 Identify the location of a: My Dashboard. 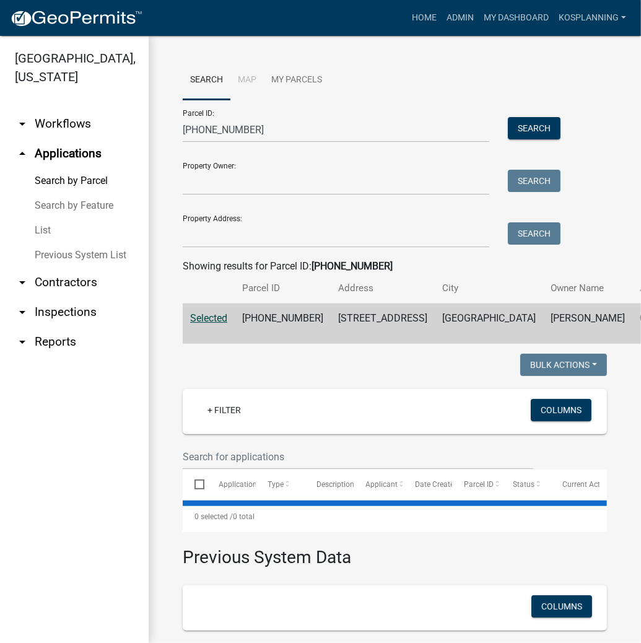
(516, 18).